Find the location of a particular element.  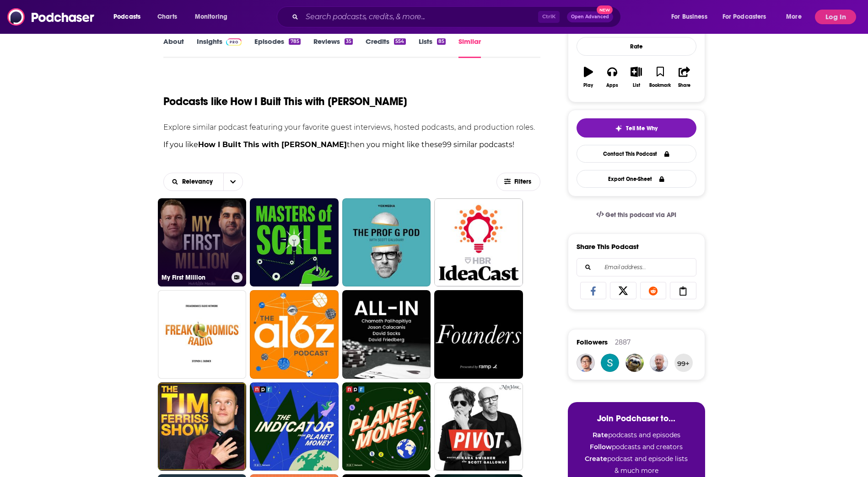

img: davelamfindaway is located at coordinates (586, 363).